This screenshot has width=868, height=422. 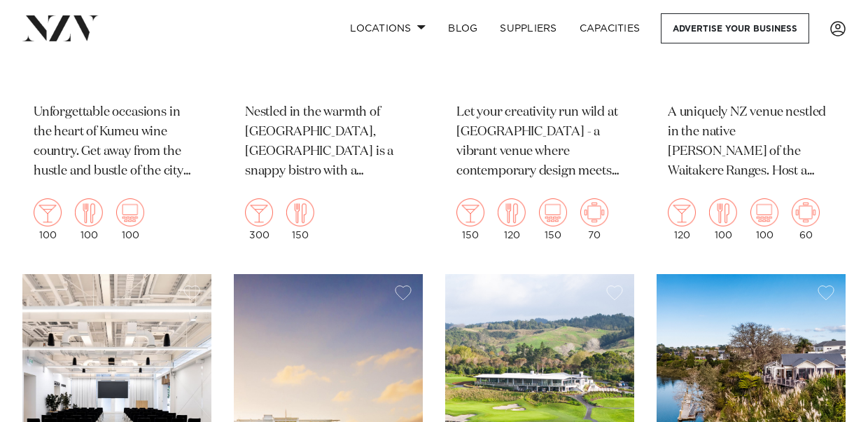 I want to click on div: 300, so click(x=259, y=220).